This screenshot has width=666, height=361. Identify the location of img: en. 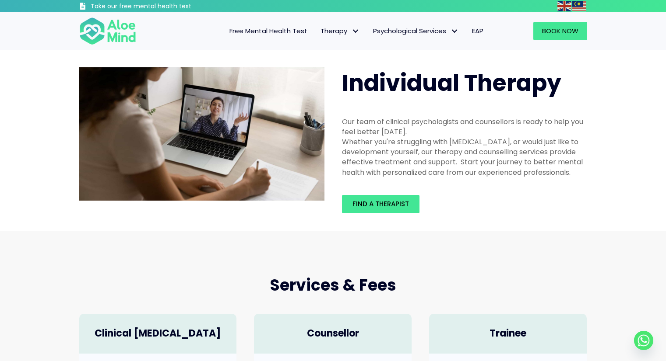
(564, 6).